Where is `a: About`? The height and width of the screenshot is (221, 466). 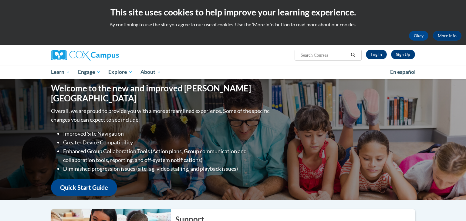 a: About is located at coordinates (151, 72).